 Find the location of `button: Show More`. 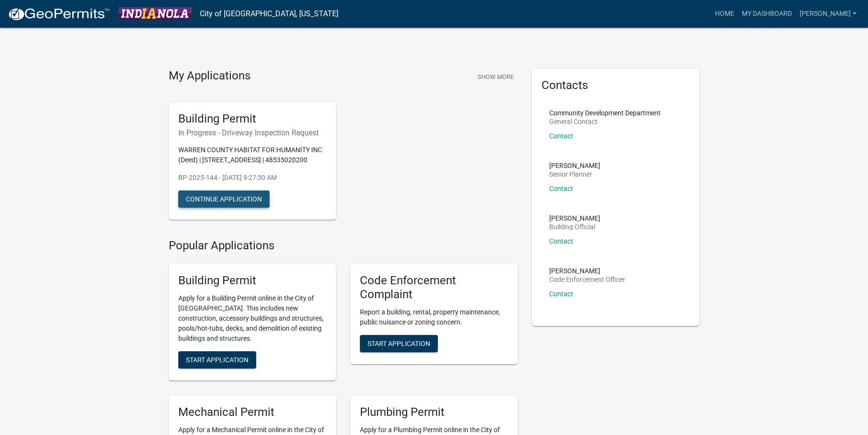

button: Show More is located at coordinates (496, 77).